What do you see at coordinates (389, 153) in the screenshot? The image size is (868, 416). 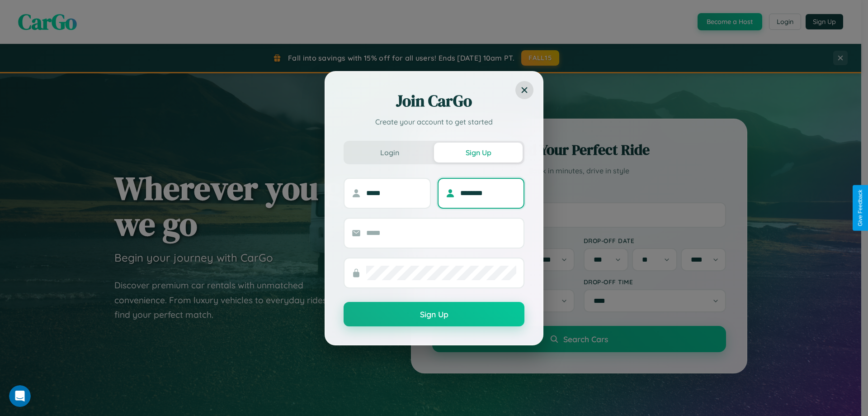 I see `button: Login` at bounding box center [389, 153].